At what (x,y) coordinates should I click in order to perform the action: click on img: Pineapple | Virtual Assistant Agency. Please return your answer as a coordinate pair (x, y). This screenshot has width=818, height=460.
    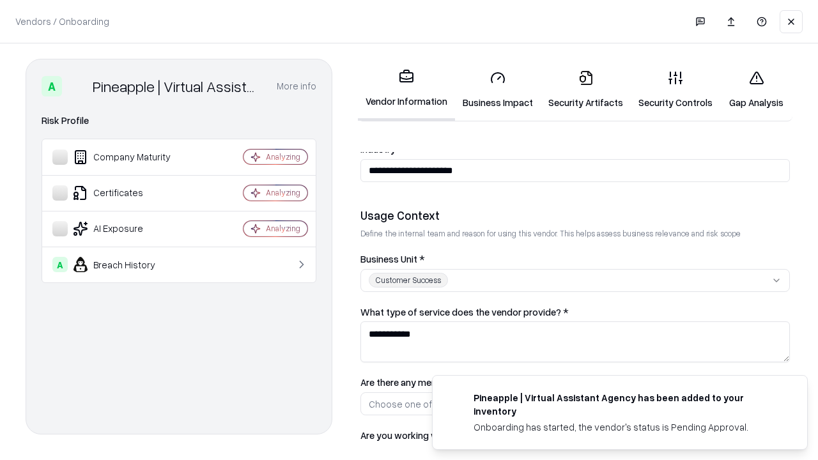
    Looking at the image, I should click on (77, 86).